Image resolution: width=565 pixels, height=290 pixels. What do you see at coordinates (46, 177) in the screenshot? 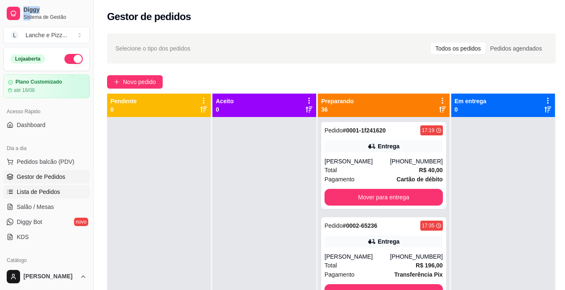
I see `a: Gestor de Pedidos` at bounding box center [46, 177].